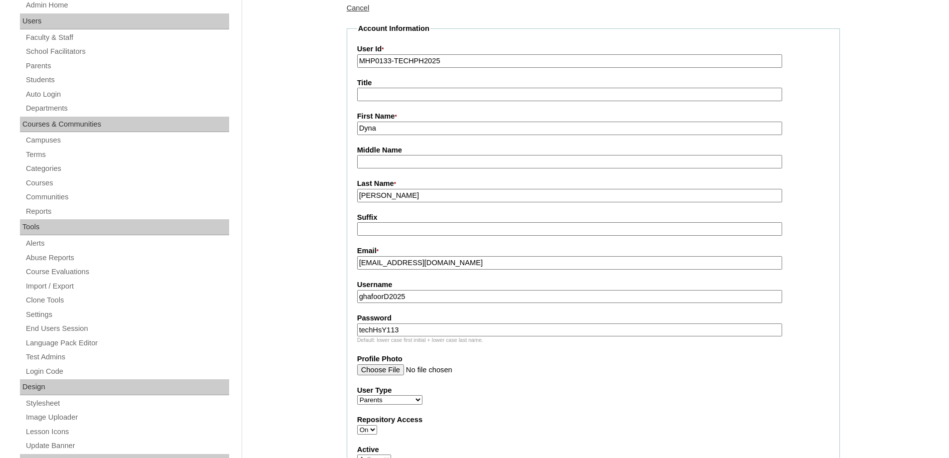 The height and width of the screenshot is (458, 949). I want to click on a: Cancel, so click(358, 8).